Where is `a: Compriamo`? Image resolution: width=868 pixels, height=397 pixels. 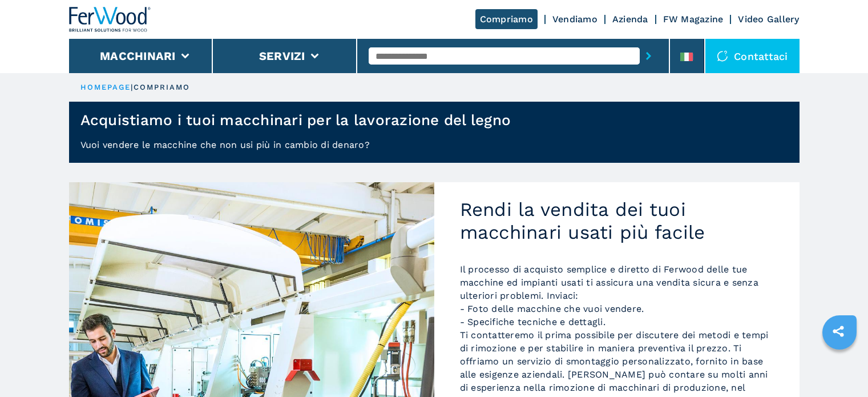 a: Compriamo is located at coordinates (506, 19).